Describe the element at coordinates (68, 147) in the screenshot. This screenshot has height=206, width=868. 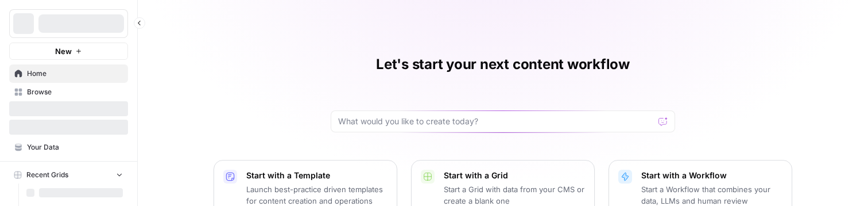
I see `a: Your Data` at that location.